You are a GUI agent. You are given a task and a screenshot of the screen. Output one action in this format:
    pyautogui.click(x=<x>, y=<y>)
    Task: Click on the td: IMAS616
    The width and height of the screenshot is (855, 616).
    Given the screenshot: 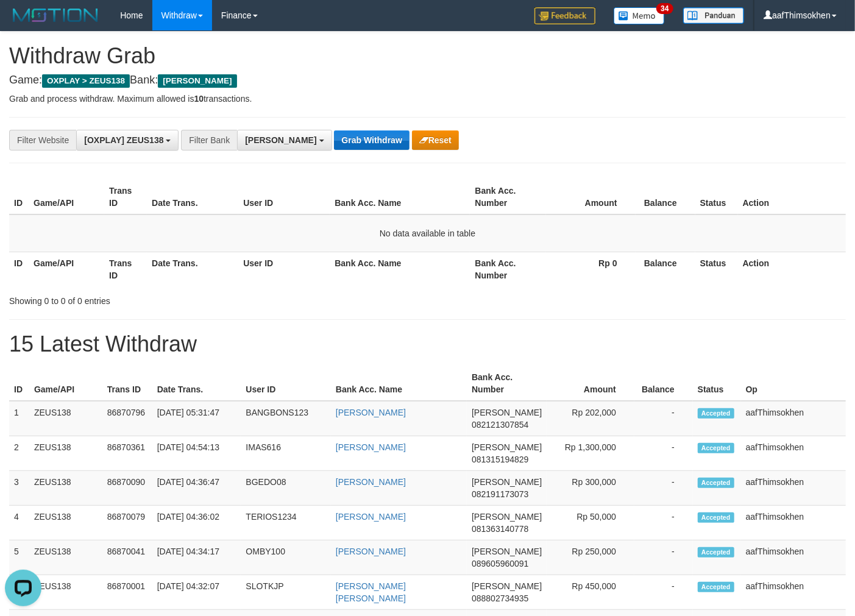 What is the action you would take?
    pyautogui.click(x=286, y=453)
    